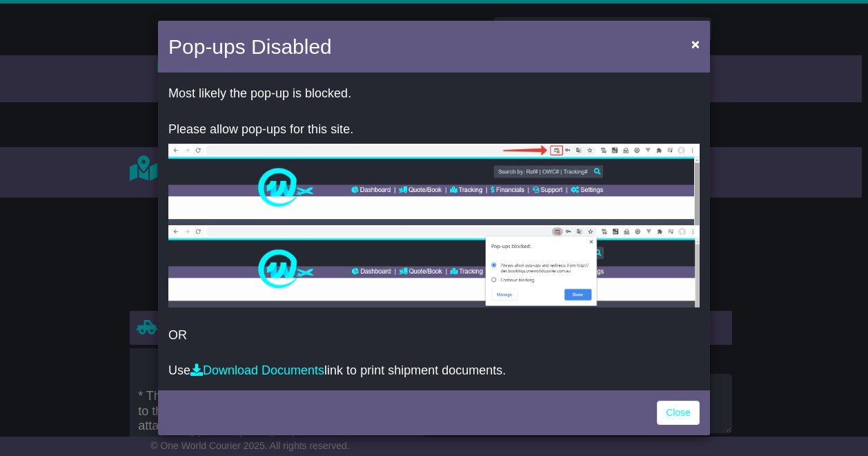 This screenshot has width=868, height=456. Describe the element at coordinates (696, 43) in the screenshot. I see `button: Close` at that location.